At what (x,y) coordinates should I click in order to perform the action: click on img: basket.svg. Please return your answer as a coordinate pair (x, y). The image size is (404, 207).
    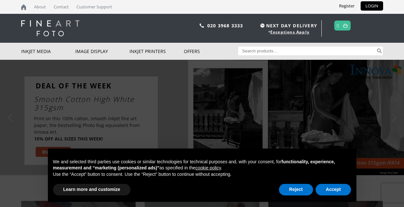
    Looking at the image, I should click on (345, 25).